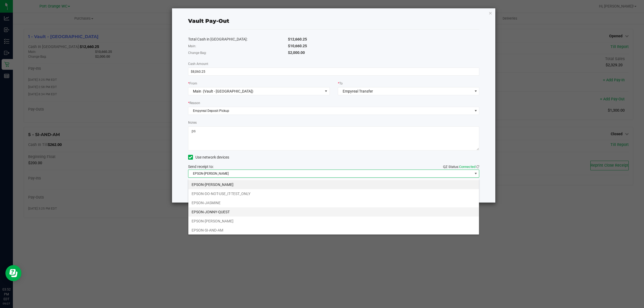 The image size is (644, 308). What do you see at coordinates (297, 39) in the screenshot?
I see `span: $12,660.25` at bounding box center [297, 39].